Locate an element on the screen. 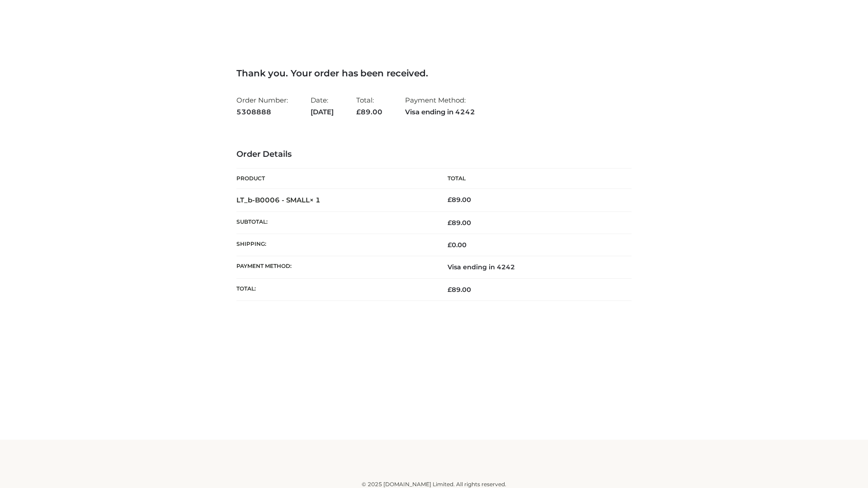  bdi: 89.00 is located at coordinates (459, 200).